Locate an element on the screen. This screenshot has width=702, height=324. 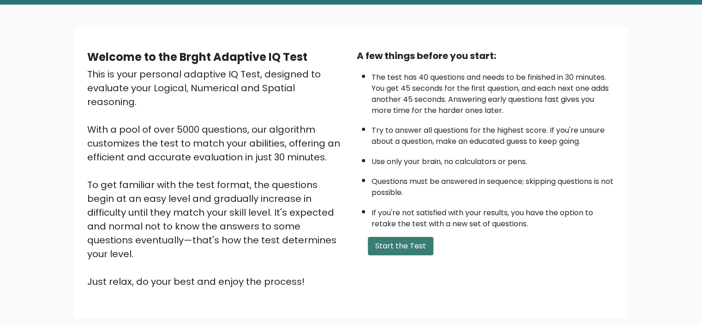
li: Use only your brain, no calculators or pens. is located at coordinates (493, 160).